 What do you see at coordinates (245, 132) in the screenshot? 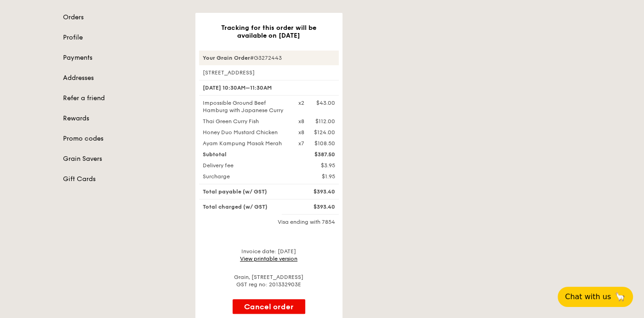
I see `div: Honey Duo Mustard Chicken` at bounding box center [245, 132].